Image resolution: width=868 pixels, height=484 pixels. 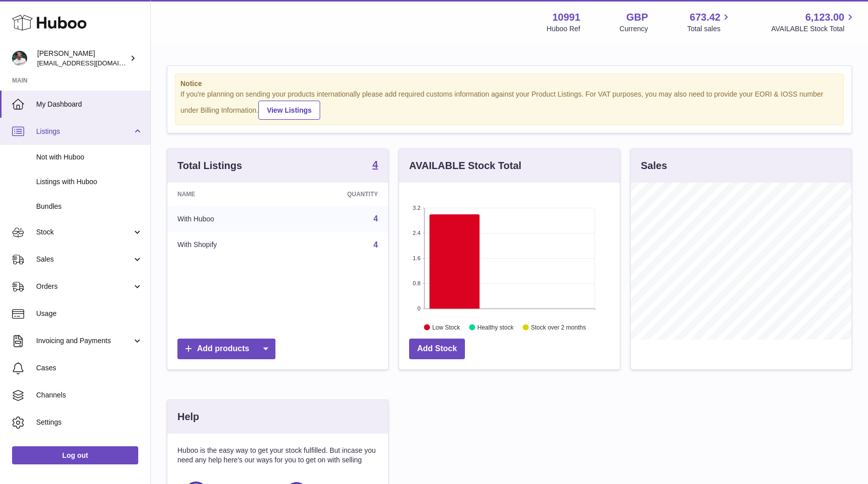 I want to click on strong: GBP, so click(x=637, y=17).